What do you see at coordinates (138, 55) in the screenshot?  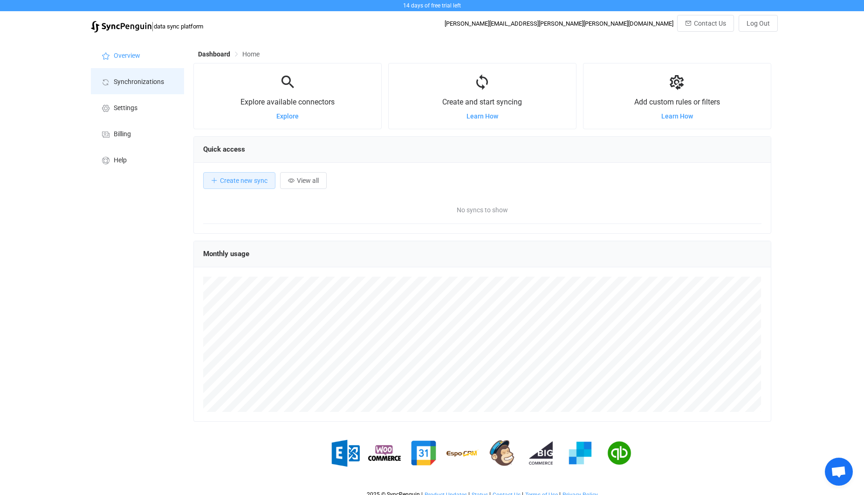 I see `a: Overview` at bounding box center [138, 55].